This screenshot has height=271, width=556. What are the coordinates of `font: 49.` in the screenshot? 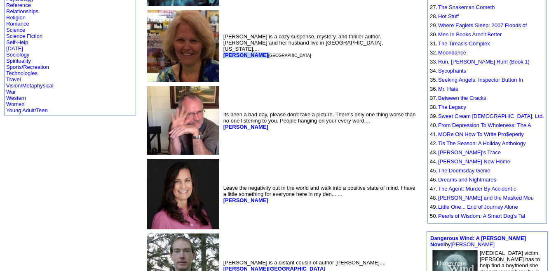 It's located at (434, 207).